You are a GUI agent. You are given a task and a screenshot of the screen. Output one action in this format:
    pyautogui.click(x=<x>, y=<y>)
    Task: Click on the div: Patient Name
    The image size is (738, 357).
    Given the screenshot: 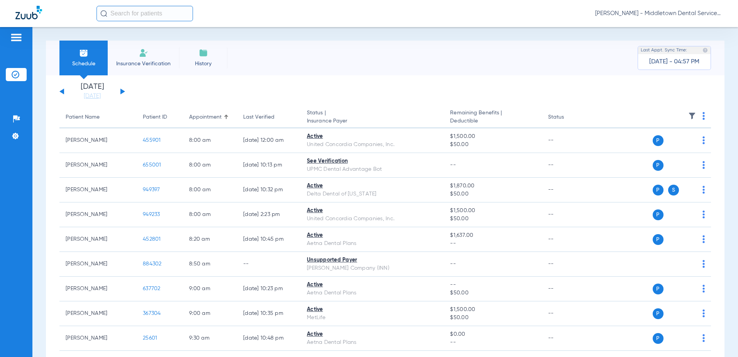 What is the action you would take?
    pyautogui.click(x=98, y=117)
    